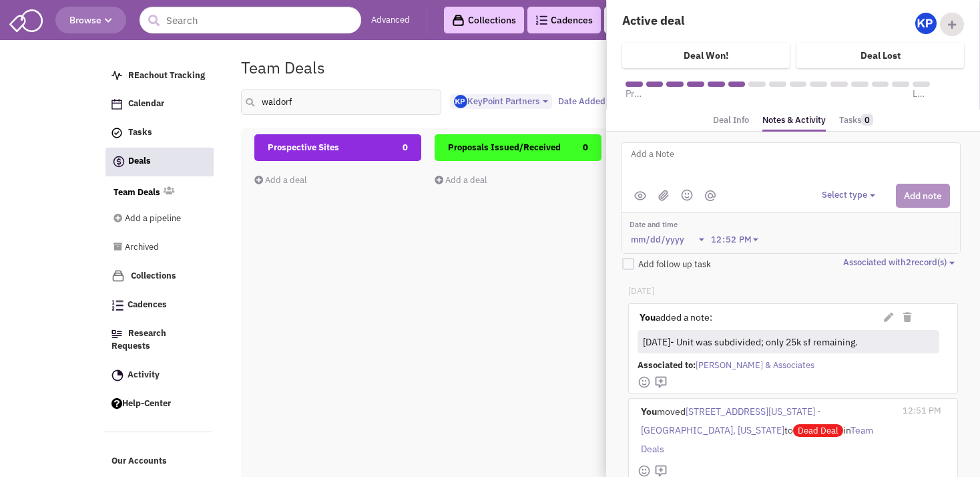  Describe the element at coordinates (697, 225) in the screenshot. I see `label: Date and time` at that location.